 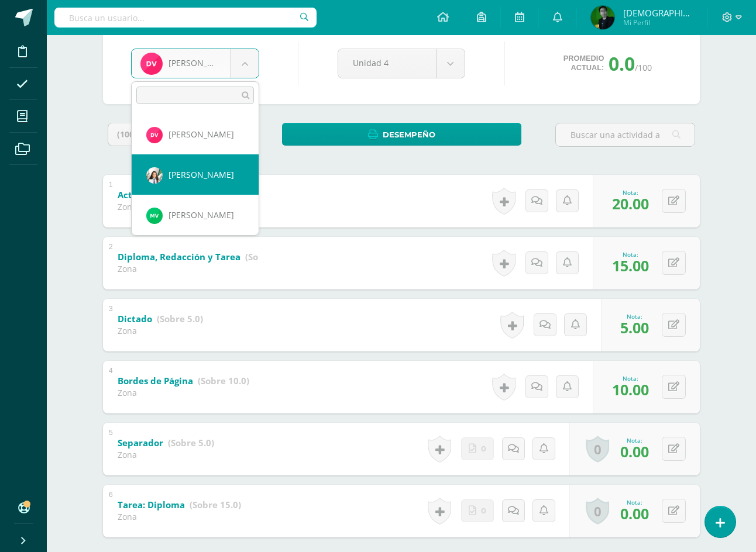 I want to click on img: a5ddbac73b5ab10bc2b8e02a874ef025.png, so click(x=155, y=175).